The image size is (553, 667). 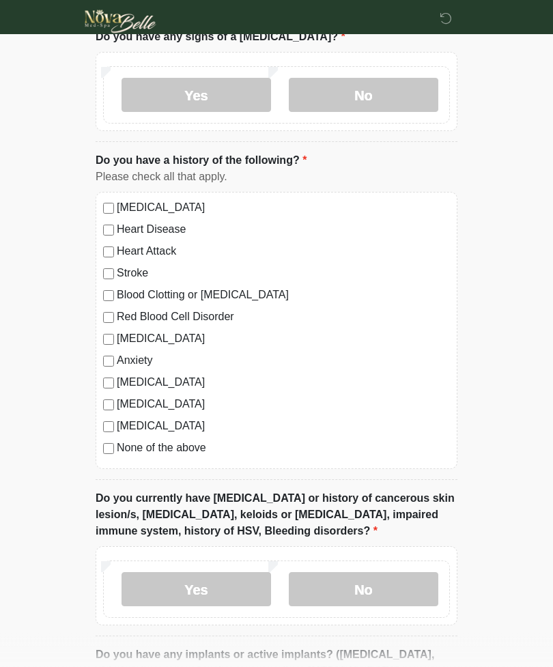 I want to click on label: Anxiety, so click(x=284, y=361).